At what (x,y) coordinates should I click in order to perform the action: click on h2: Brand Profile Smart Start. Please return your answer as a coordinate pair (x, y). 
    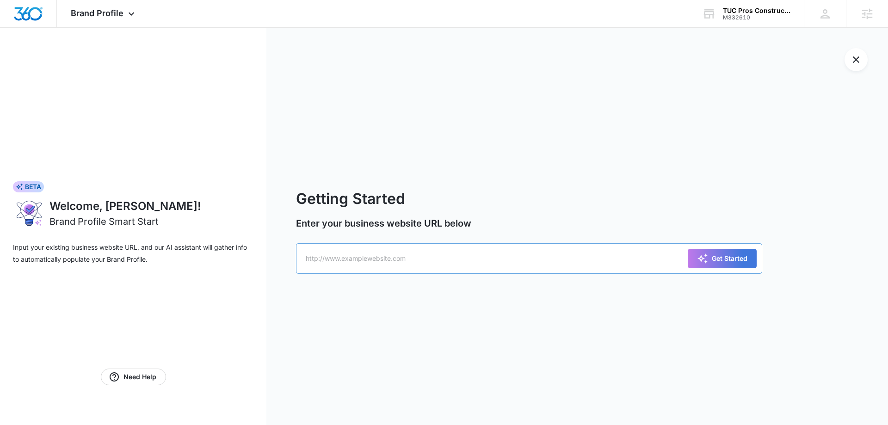
    Looking at the image, I should click on (104, 221).